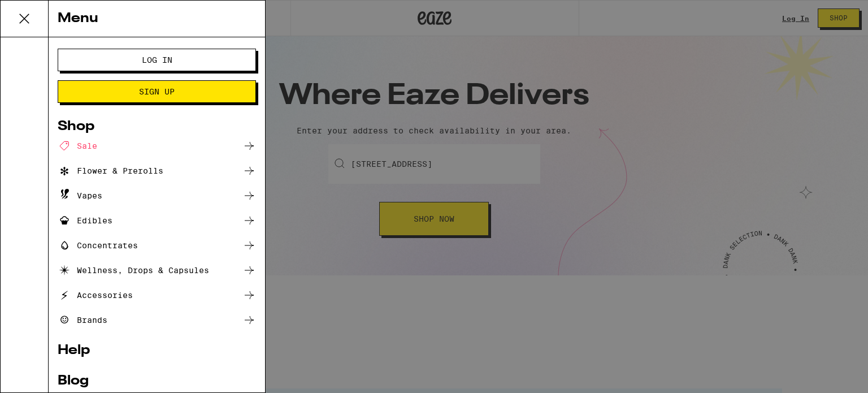 The width and height of the screenshot is (868, 393). I want to click on div: Wellness, Drops & Capsules, so click(134, 270).